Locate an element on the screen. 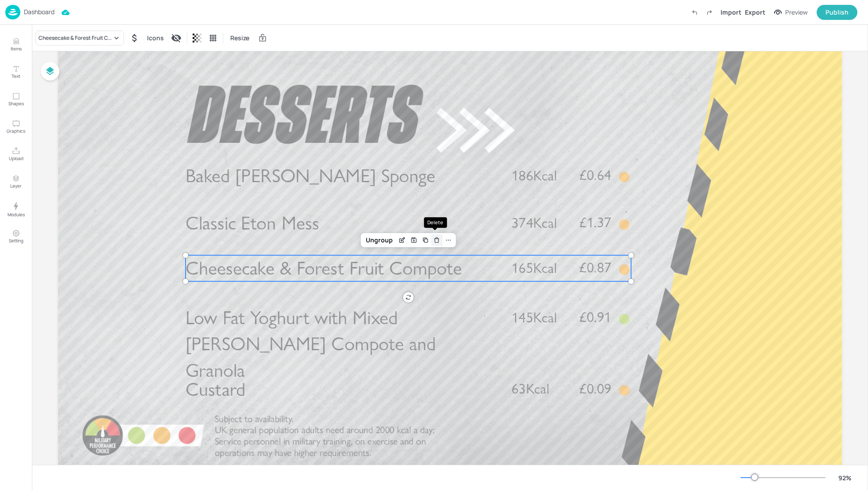 The image size is (868, 490). div: Duplicate is located at coordinates (425, 241).